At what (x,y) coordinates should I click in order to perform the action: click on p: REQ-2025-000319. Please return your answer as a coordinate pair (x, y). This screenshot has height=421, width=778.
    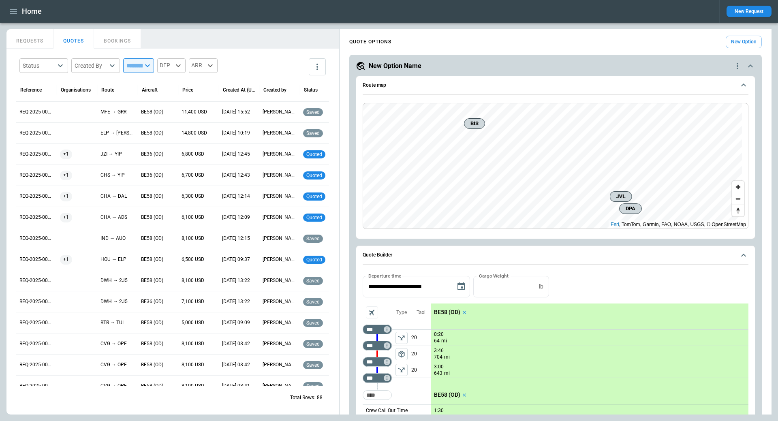
    Looking at the image, I should click on (36, 196).